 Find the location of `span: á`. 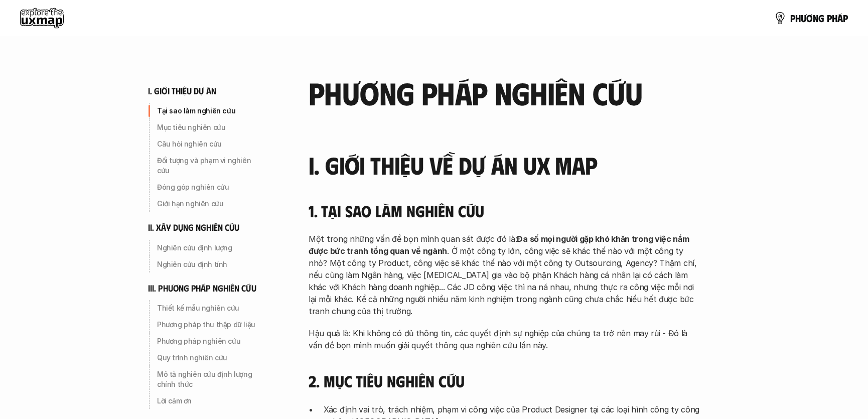

span: á is located at coordinates (840, 18).